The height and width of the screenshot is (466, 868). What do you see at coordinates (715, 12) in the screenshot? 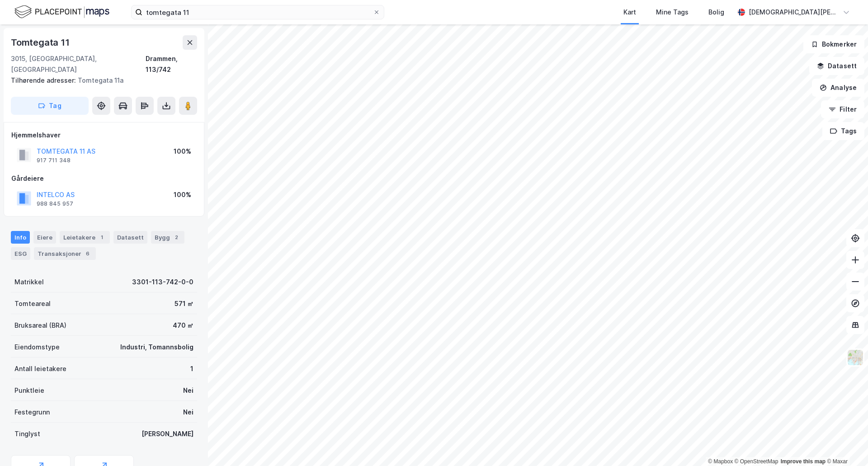
I see `div: Bolig` at bounding box center [715, 12].